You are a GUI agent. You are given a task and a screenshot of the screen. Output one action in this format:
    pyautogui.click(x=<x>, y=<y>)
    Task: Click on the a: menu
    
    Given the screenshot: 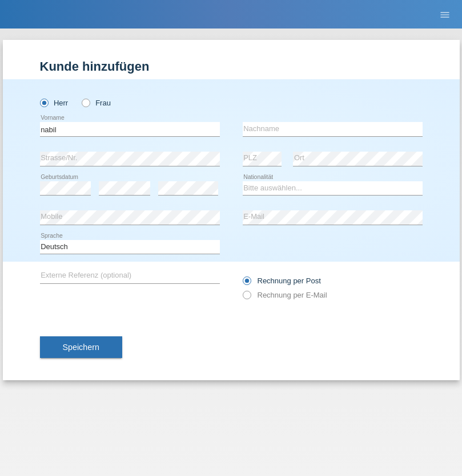 What is the action you would take?
    pyautogui.click(x=445, y=14)
    